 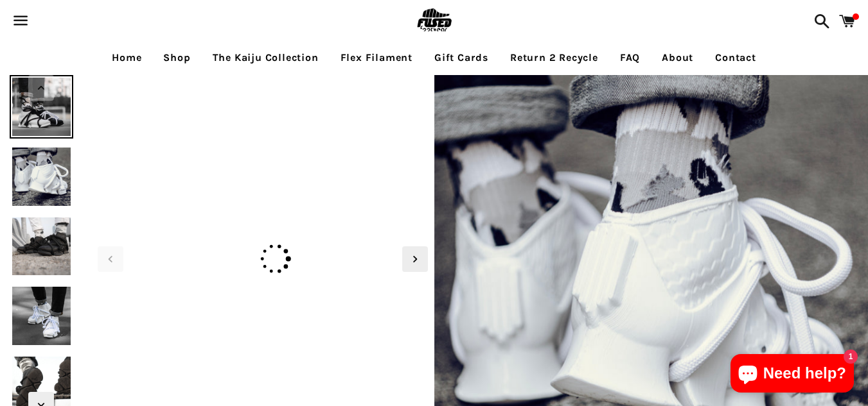 What do you see at coordinates (415, 259) in the screenshot?
I see `div: Next slide` at bounding box center [415, 259].